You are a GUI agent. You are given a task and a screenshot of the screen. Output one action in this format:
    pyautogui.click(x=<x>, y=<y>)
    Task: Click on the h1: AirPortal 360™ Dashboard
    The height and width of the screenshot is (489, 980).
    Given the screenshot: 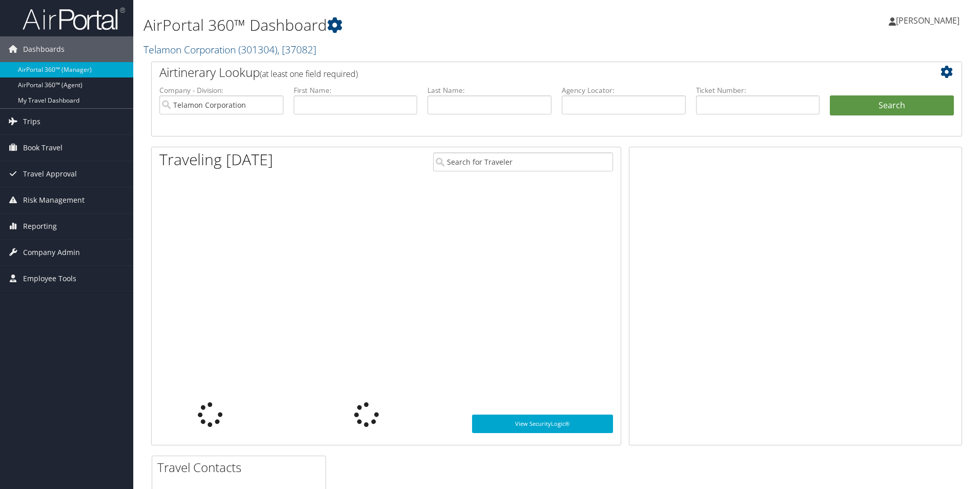 What is the action you would take?
    pyautogui.click(x=419, y=25)
    